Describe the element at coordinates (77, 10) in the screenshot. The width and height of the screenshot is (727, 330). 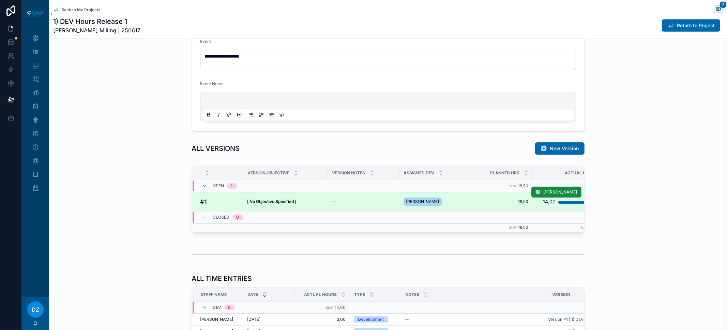
I see `a: Back to My Projects` at that location.